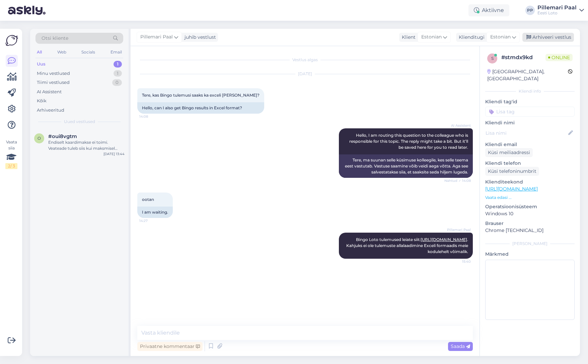  Describe the element at coordinates (86, 145) in the screenshot. I see `div: Endiselt kaardimakse ei toimi. Veateade tuleb siis kui maksmisel vajutan kaardimakse peale ja hak...` at that location.